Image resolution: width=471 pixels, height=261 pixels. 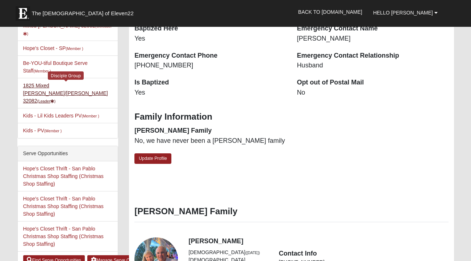 I want to click on strong: Contact Info, so click(x=298, y=253).